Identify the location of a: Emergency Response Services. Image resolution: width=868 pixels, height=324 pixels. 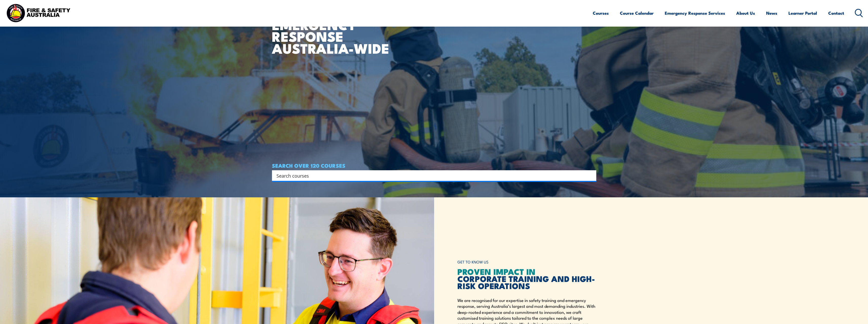
(695, 13).